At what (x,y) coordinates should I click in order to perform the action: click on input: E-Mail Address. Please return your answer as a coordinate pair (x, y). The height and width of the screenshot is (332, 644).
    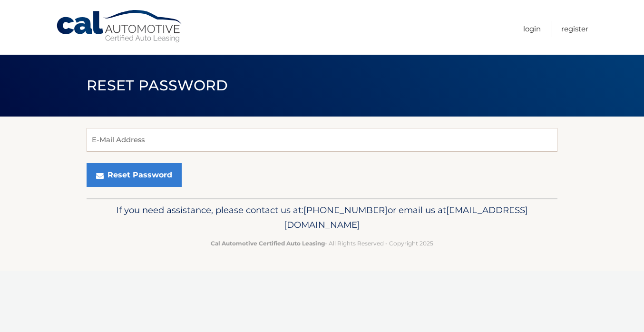
    Looking at the image, I should click on (322, 140).